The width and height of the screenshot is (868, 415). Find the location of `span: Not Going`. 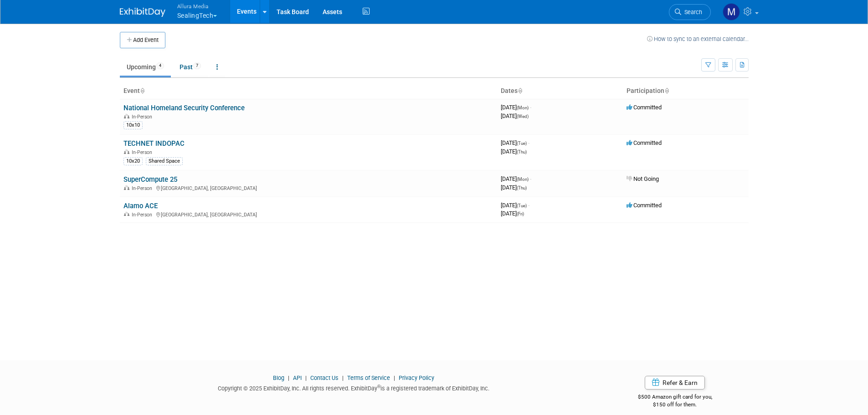

span: Not Going is located at coordinates (643, 179).